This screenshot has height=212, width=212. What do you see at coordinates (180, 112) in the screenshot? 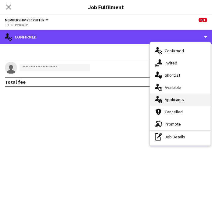
I see `div: Cancelled` at bounding box center [180, 112].